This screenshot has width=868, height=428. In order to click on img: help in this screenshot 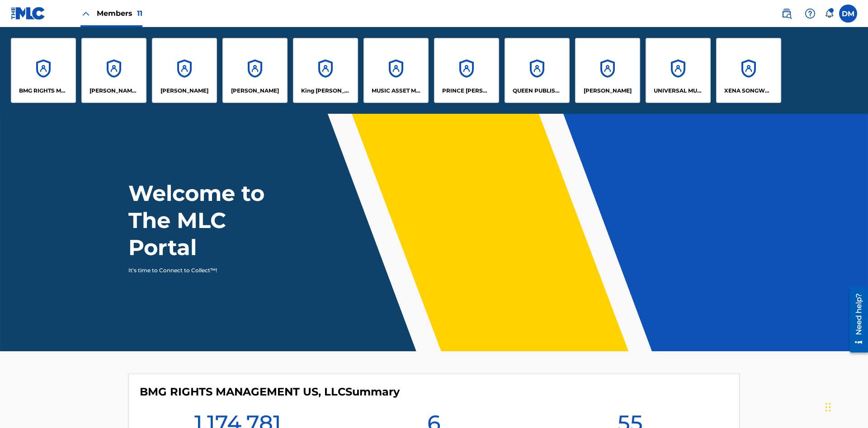, I will do `click(811, 14)`.